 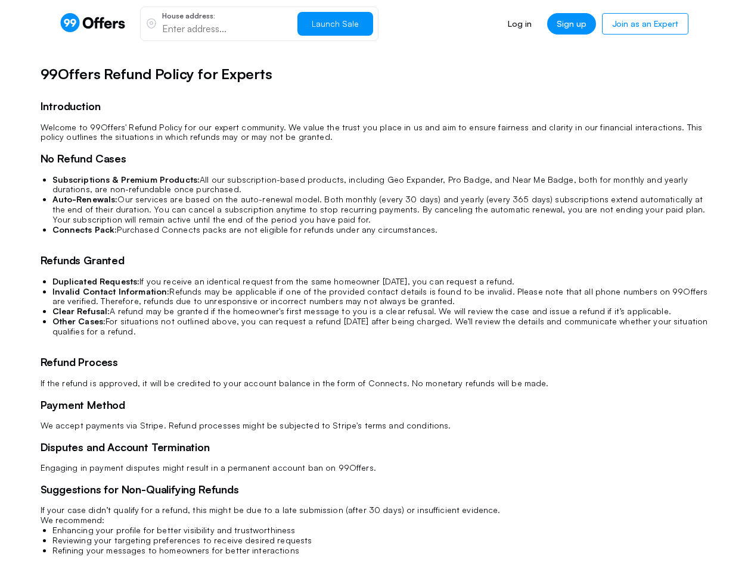 What do you see at coordinates (374, 448) in the screenshot?
I see `h2: Disputes and Account Termination` at bounding box center [374, 448].